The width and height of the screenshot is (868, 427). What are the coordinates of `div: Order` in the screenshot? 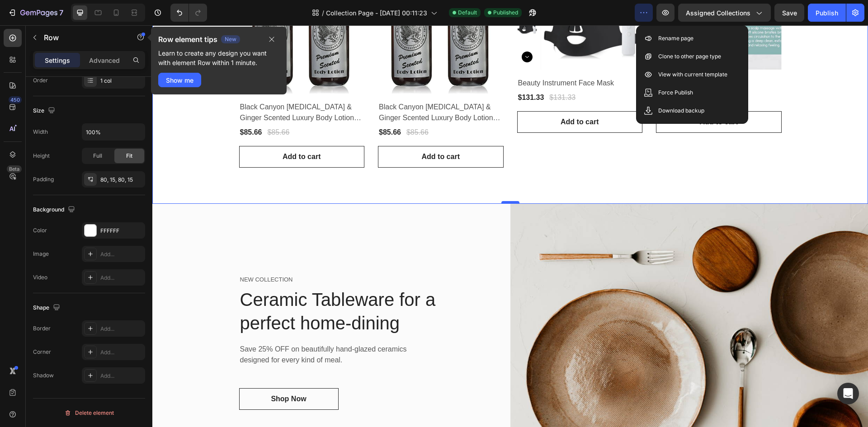 It's located at (41, 80).